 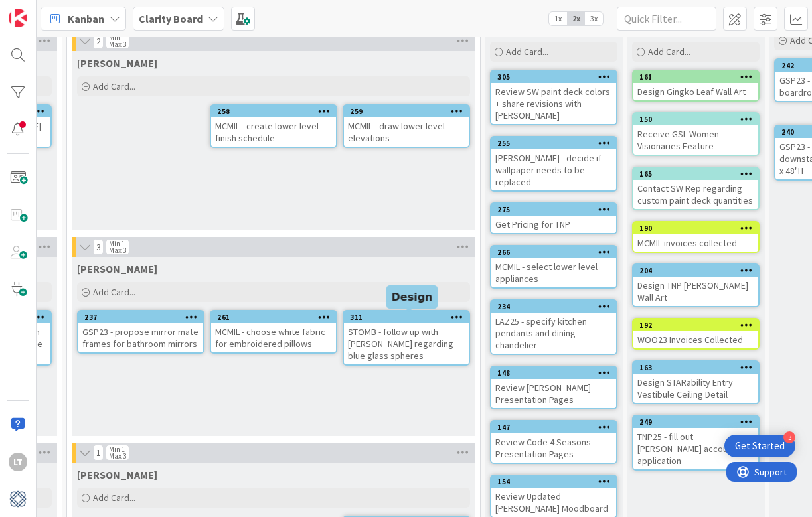 What do you see at coordinates (141, 332) in the screenshot?
I see `div: 237GSP23 - propose mirror mate frames for bathroom mirrors` at bounding box center [141, 332].